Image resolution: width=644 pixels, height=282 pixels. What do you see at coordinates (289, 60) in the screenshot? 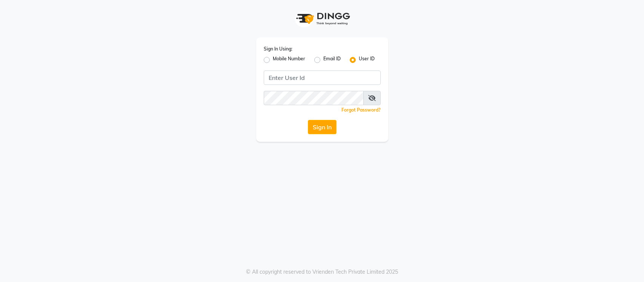
I see `label: Mobile Number` at bounding box center [289, 60].